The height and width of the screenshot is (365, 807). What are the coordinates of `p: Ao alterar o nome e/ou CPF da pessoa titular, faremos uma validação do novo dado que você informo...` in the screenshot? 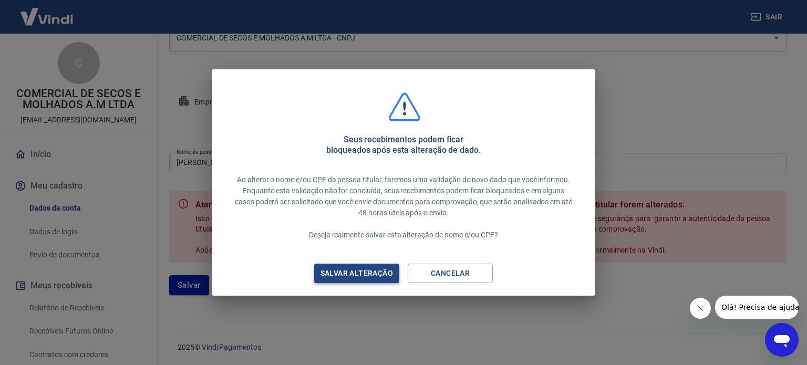 It's located at (404, 208).